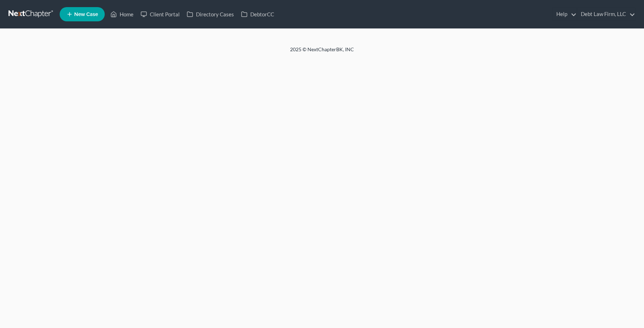 This screenshot has height=328, width=644. I want to click on a: Client Portal, so click(160, 14).